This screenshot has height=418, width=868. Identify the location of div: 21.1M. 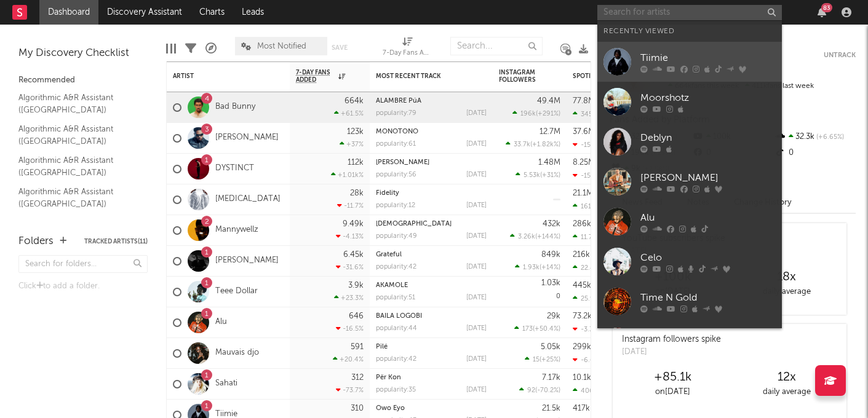
(583, 193).